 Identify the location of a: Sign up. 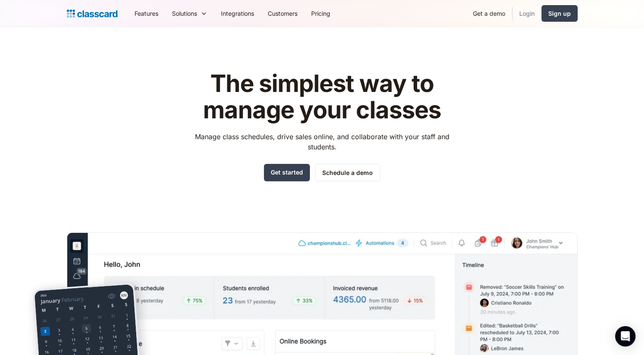
(559, 13).